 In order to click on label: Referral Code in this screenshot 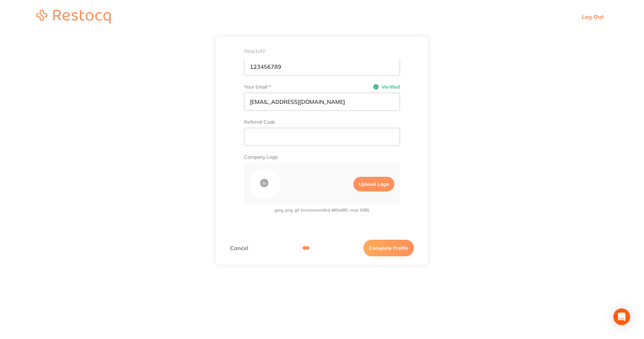, I will do `click(322, 122)`.